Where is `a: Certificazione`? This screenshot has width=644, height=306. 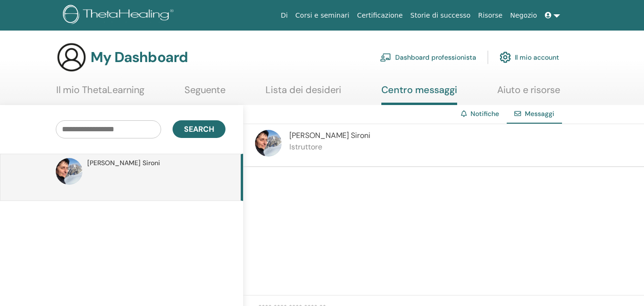
a: Certificazione is located at coordinates (380, 15).